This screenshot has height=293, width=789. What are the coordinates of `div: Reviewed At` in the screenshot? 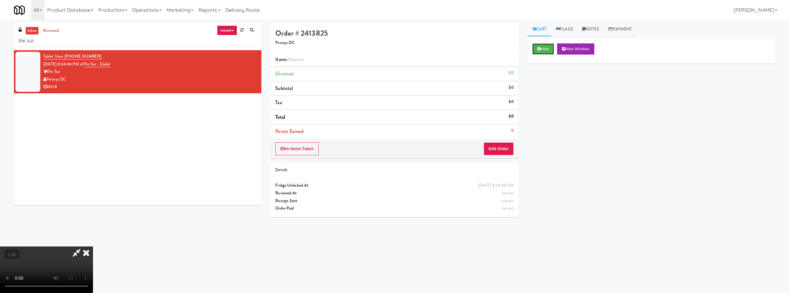 It's located at (394, 193).